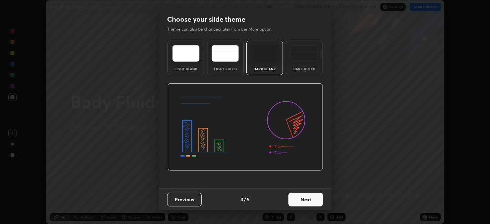  I want to click on h4: 3, so click(242, 199).